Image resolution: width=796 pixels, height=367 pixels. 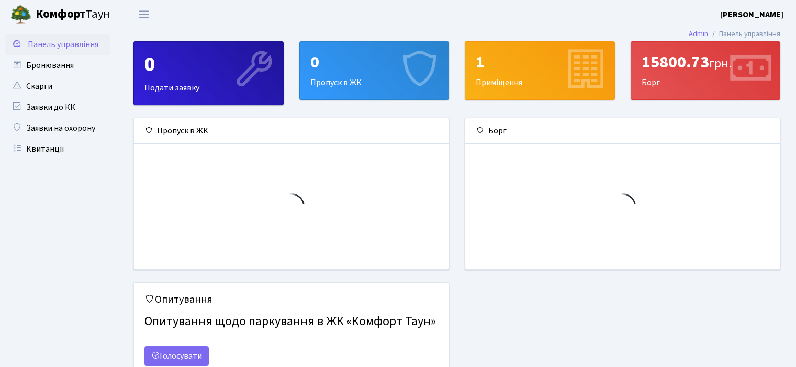 What do you see at coordinates (73, 15) in the screenshot?
I see `span: Таун` at bounding box center [73, 15].